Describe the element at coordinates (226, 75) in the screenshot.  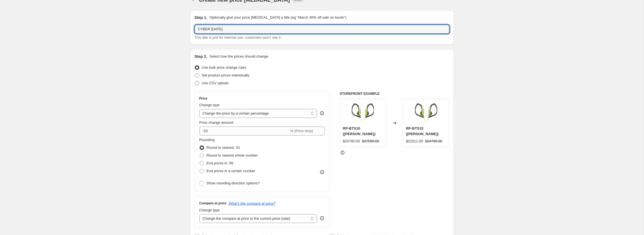
I see `span: Set product prices individually` at that location.